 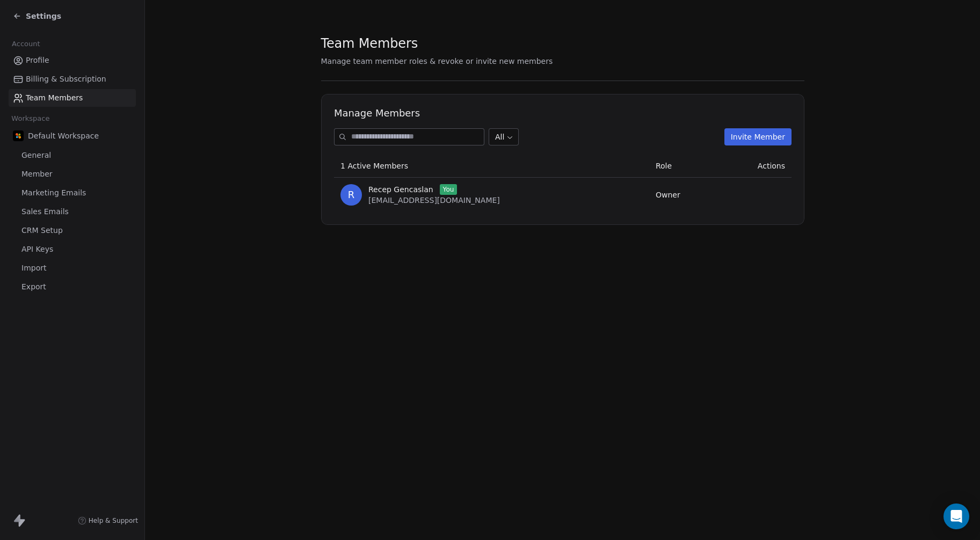 What do you see at coordinates (72, 155) in the screenshot?
I see `a: General` at bounding box center [72, 155].